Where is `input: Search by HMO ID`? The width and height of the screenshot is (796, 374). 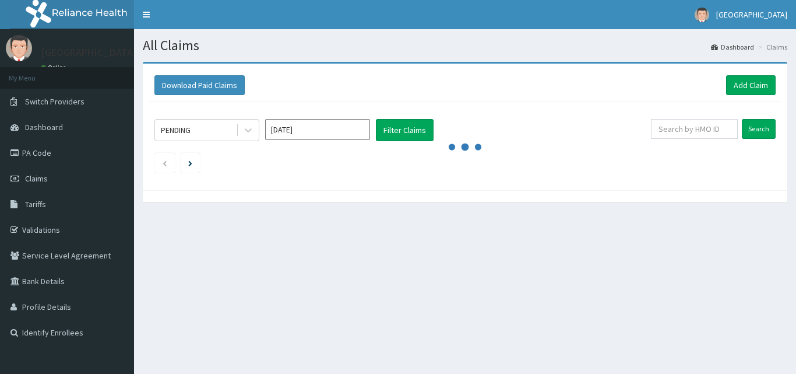 input: Search by HMO ID is located at coordinates (694, 129).